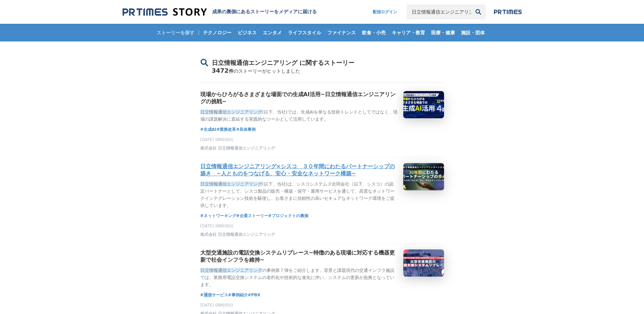 The image size is (644, 314). Describe the element at coordinates (322, 269) in the screenshot. I see `a: 大型交通施設の電話交換システムリプレース~特徴のある現場に対応する機器更新で社会インフラを維持~日立情報通信エンジニアリングの事例第７弾をご紹介します。背景と課題現代の交通インフラ施設では、業務...` at that location.